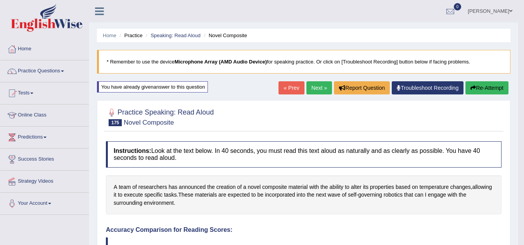 The image size is (524, 245). Describe the element at coordinates (45, 70) in the screenshot. I see `a: Practice Questions` at that location.